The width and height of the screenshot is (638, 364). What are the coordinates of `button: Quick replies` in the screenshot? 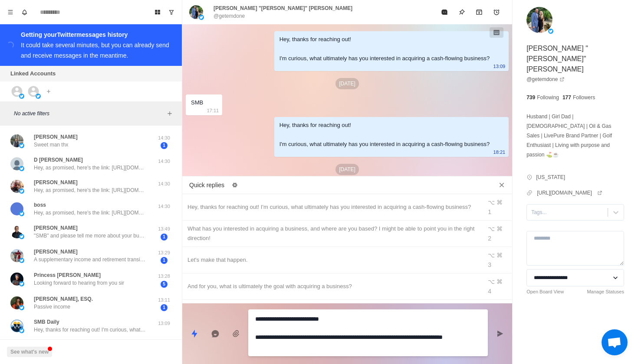 It's located at (194, 334).